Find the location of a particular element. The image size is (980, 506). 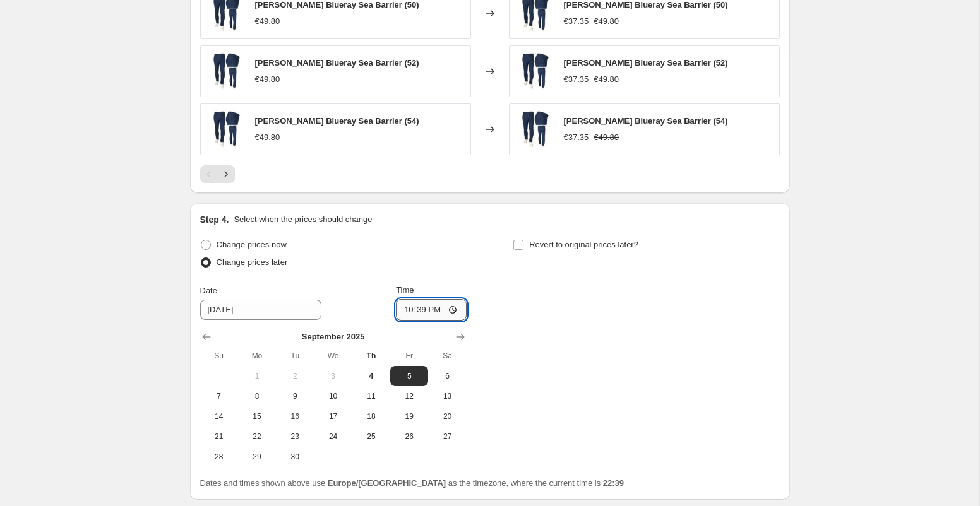

span: 19 is located at coordinates (409, 416).